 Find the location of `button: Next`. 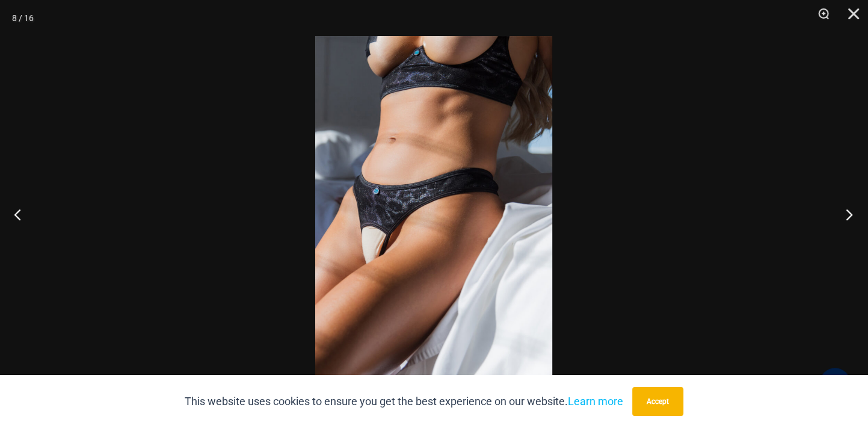

button: Next is located at coordinates (845, 214).